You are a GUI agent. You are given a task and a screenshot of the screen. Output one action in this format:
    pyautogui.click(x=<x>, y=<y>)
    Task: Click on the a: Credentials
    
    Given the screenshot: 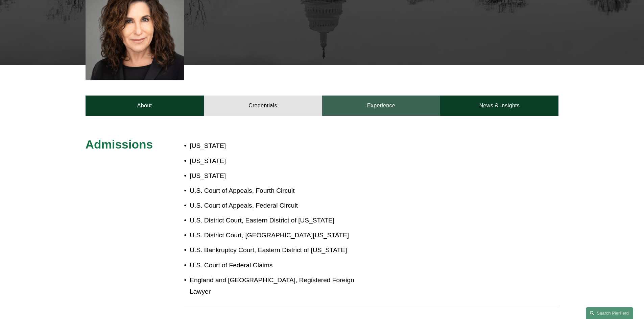 What is the action you would take?
    pyautogui.click(x=263, y=106)
    